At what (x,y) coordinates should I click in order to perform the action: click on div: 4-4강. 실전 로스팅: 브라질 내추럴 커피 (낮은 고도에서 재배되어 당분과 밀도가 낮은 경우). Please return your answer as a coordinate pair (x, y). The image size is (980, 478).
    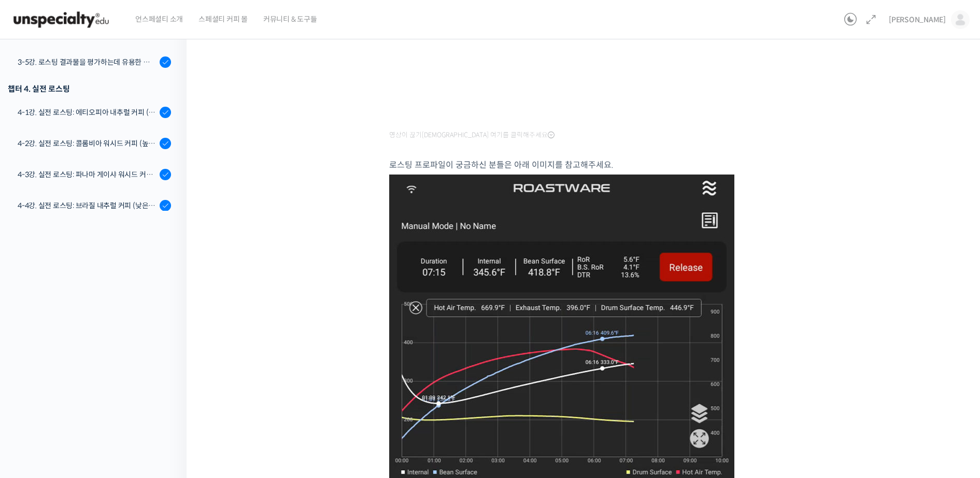
    Looking at the image, I should click on (87, 206).